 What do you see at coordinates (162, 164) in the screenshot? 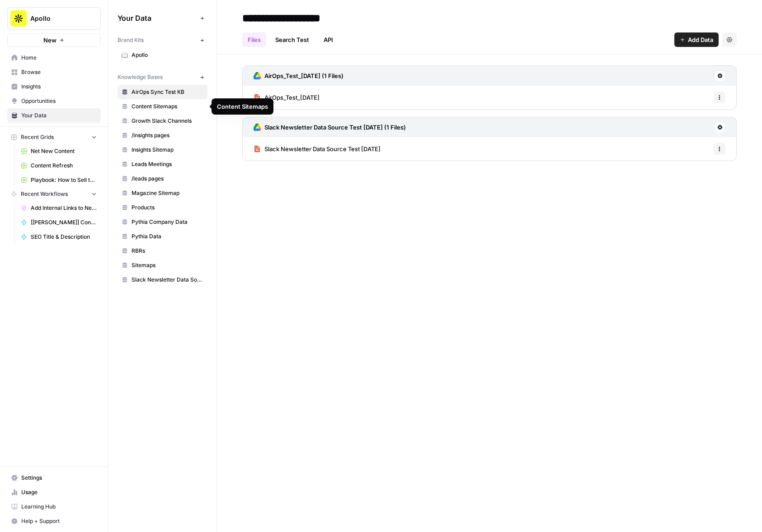
I see `a: Leads Meetings` at bounding box center [162, 164].